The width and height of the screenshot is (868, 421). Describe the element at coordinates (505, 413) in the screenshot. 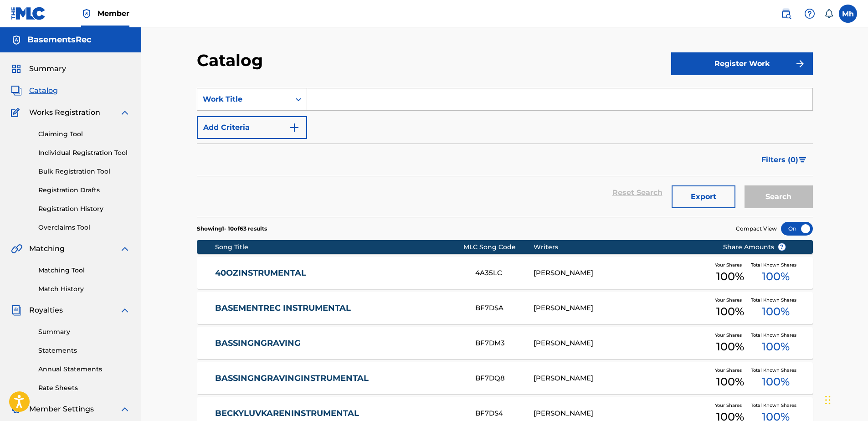

I see `div: BF7DS4` at that location.